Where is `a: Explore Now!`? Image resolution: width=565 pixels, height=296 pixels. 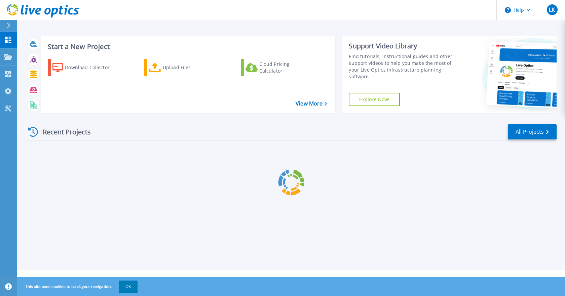 a: Explore Now! is located at coordinates (374, 100).